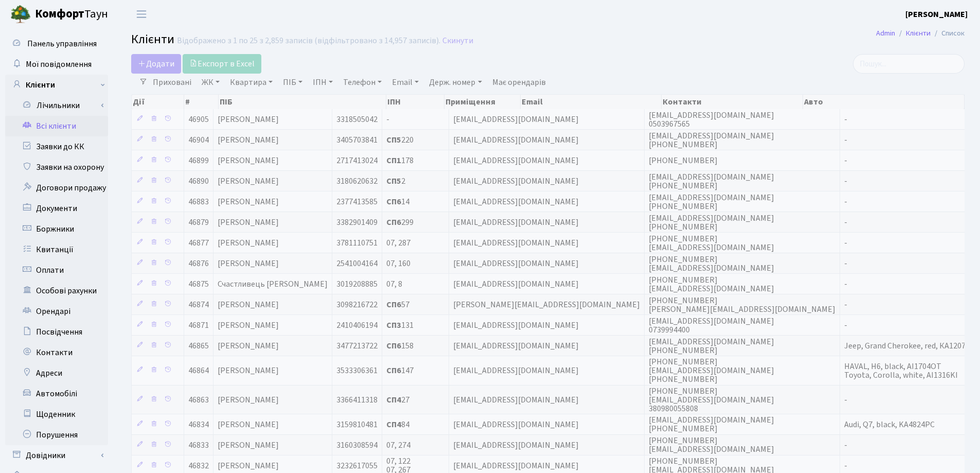  What do you see at coordinates (199, 425) in the screenshot?
I see `span: 46834` at bounding box center [199, 425].